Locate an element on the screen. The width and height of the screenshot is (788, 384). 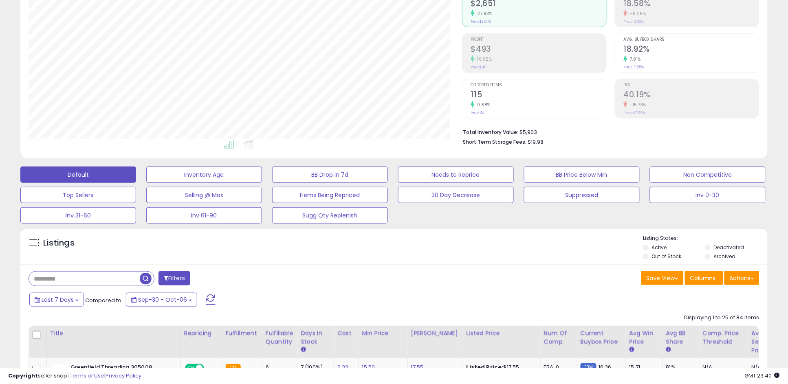
h5: Listings is located at coordinates (59, 243).